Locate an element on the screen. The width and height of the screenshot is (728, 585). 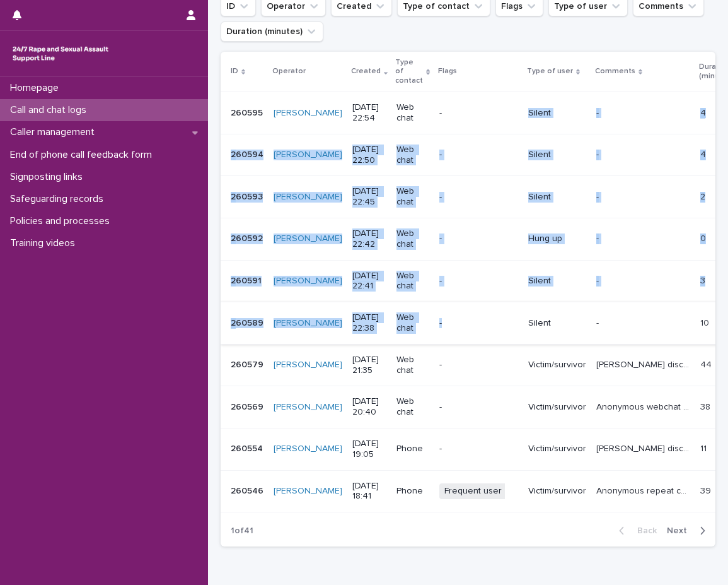
p: Call and chat logs is located at coordinates (50, 110).